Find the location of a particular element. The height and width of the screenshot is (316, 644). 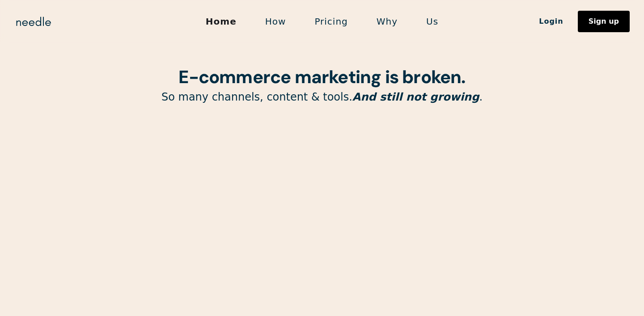

a: Login is located at coordinates (551, 22).